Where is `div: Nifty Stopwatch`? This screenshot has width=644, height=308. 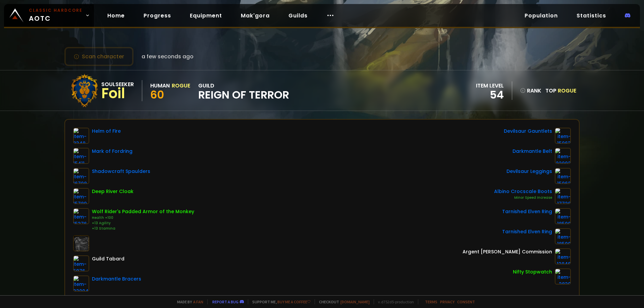
div: Nifty Stopwatch is located at coordinates (532, 272).